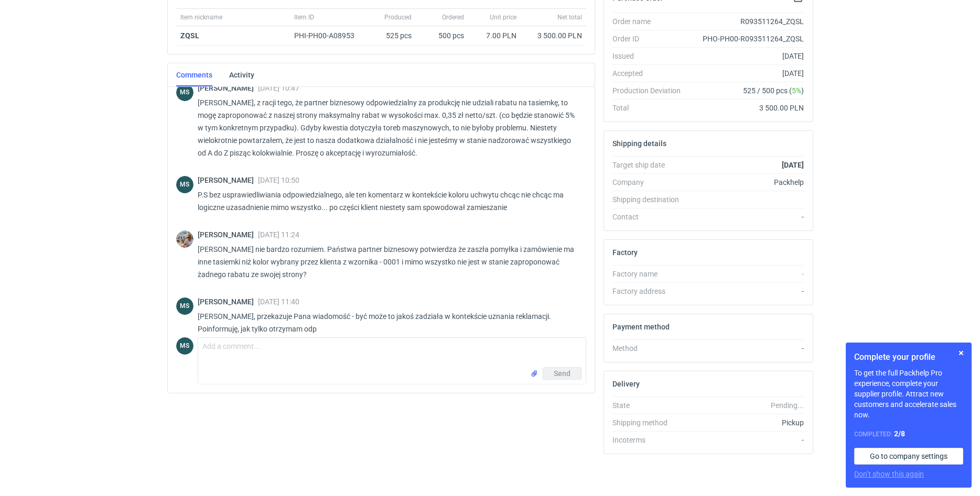  Describe the element at coordinates (651, 165) in the screenshot. I see `div: Target ship date` at that location.